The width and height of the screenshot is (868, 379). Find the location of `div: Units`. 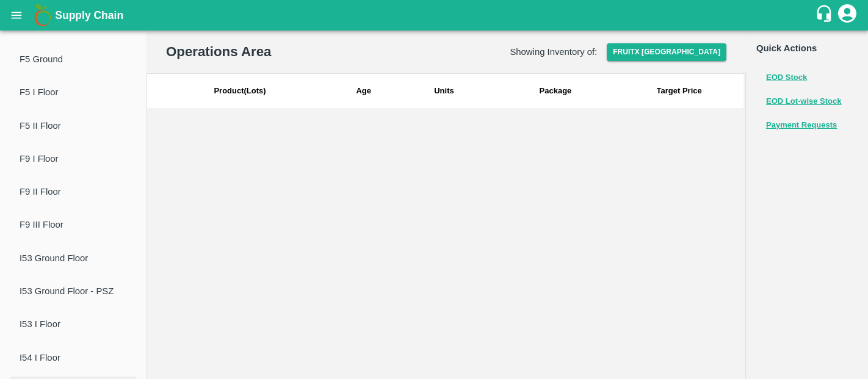

div: Units is located at coordinates (444, 91).